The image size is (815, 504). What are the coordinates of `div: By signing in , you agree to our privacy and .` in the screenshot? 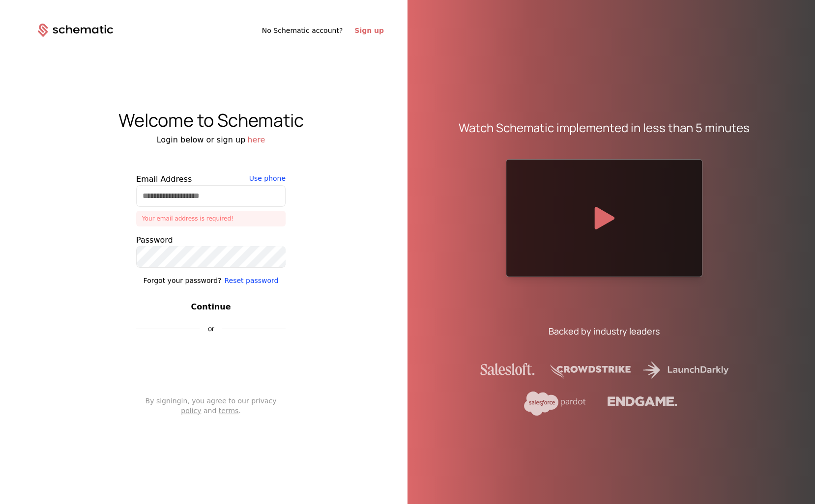 It's located at (211, 406).